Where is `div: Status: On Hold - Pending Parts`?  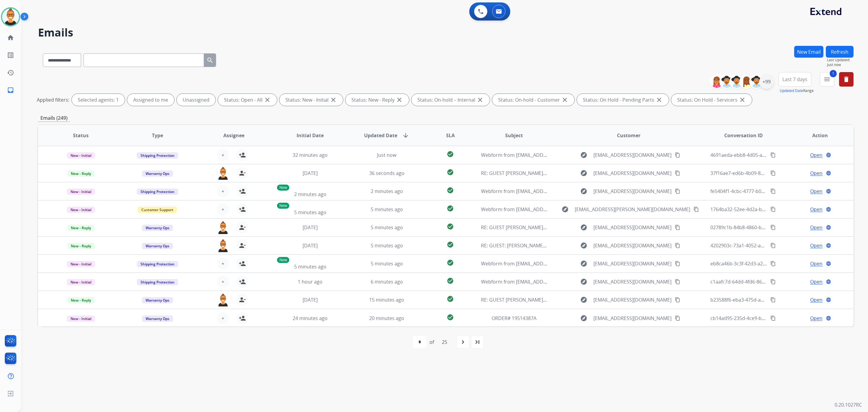 div: Status: On Hold - Pending Parts is located at coordinates (623, 100).